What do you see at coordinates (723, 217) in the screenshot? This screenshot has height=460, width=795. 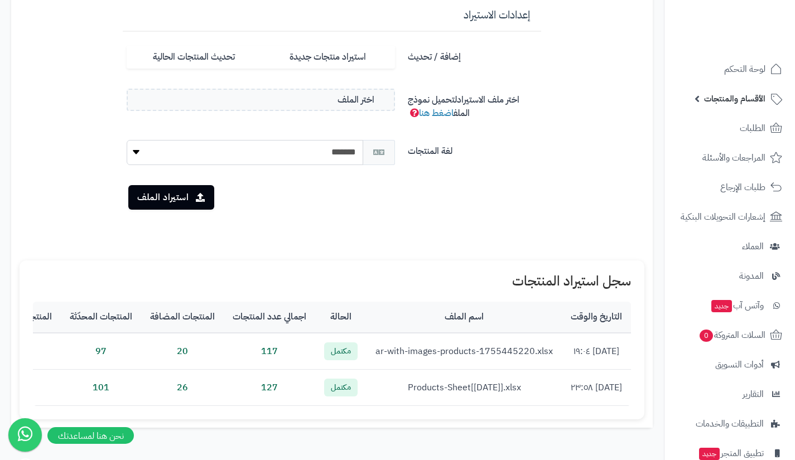 I see `span: إشعارات التحويلات البنكية` at bounding box center [723, 217].